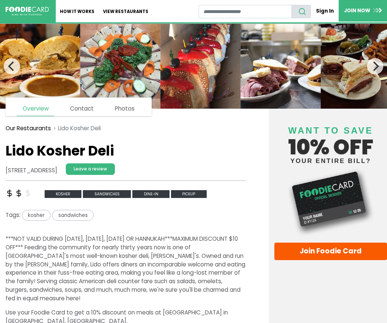  Describe the element at coordinates (330, 140) in the screenshot. I see `h4: 10% off` at that location.